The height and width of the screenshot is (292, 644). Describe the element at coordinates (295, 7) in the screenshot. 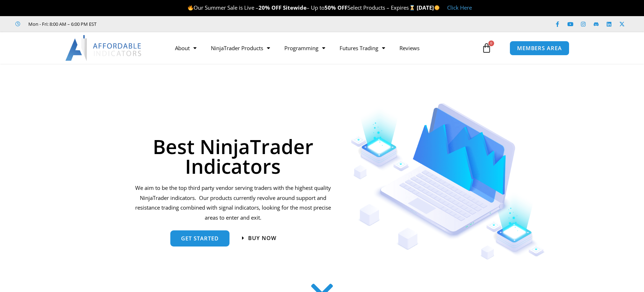

I see `strong: Sitewide` at that location.